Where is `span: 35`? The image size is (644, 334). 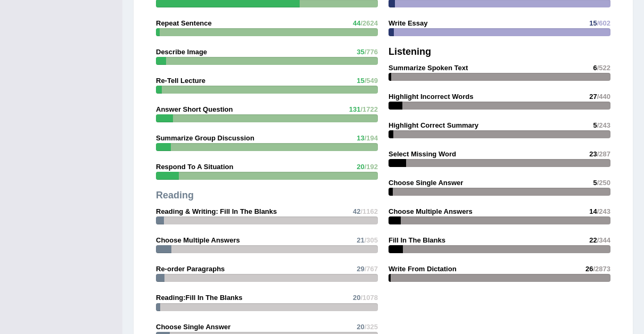 span: 35 is located at coordinates (360, 51).